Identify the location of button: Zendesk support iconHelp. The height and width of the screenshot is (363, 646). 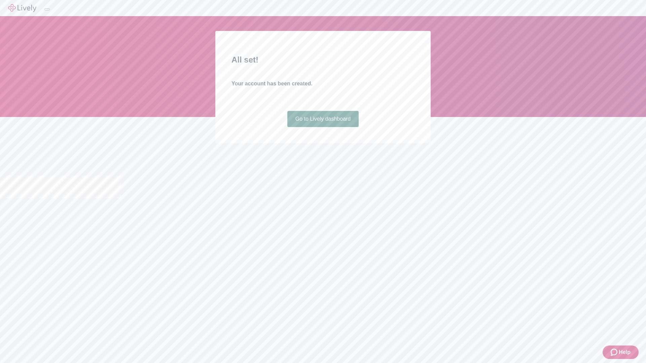
(620, 352).